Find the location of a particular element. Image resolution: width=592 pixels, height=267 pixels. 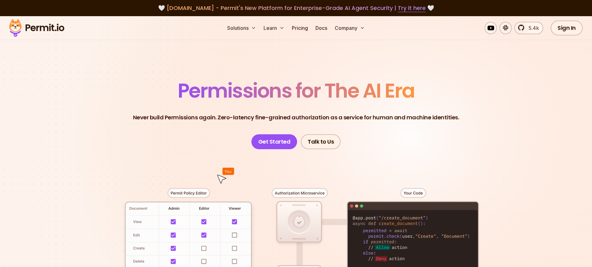

a: Try it here is located at coordinates (412, 8).